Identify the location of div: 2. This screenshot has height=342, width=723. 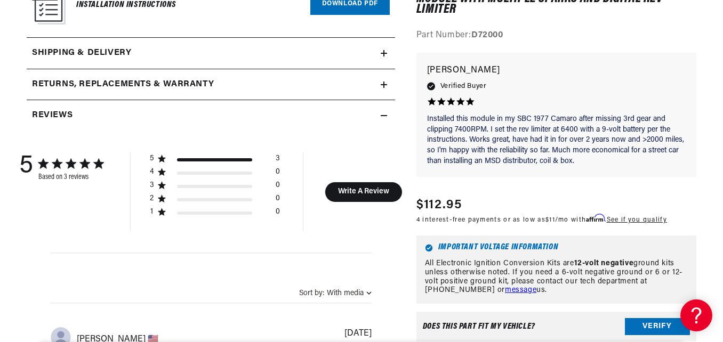
(151, 199).